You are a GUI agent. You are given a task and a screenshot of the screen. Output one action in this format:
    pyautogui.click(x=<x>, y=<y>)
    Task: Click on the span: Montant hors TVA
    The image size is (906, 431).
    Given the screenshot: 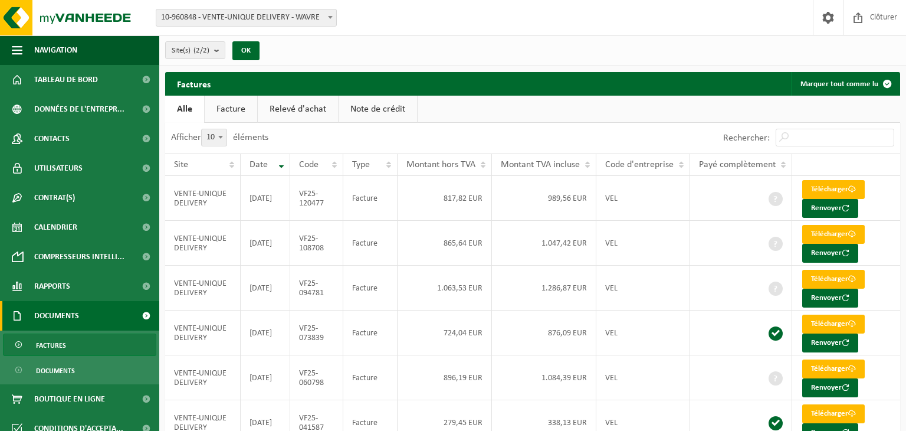 What is the action you would take?
    pyautogui.click(x=441, y=165)
    